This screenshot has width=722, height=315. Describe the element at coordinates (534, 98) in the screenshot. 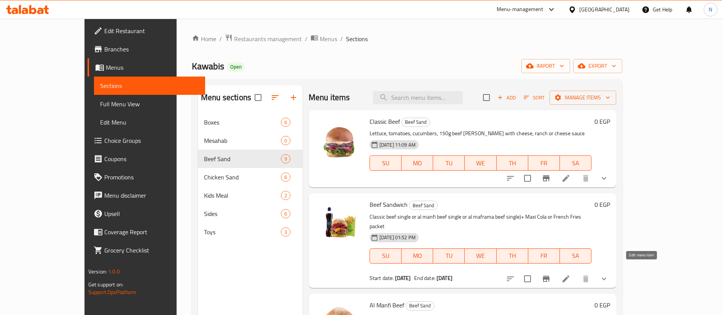

I see `button: Sort` at that location.